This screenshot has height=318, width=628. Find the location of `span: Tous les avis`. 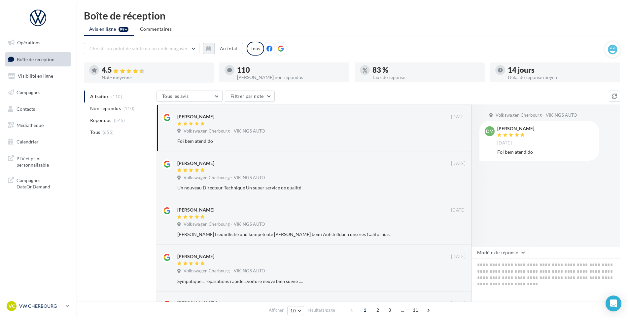

span: Tous les avis is located at coordinates (175, 96).